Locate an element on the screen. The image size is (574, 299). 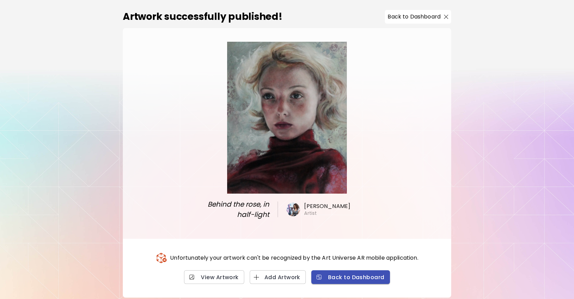
p: Unfortunately your artwork can't be recognized by the Art Universe AR mobile application. is located at coordinates (294, 258).